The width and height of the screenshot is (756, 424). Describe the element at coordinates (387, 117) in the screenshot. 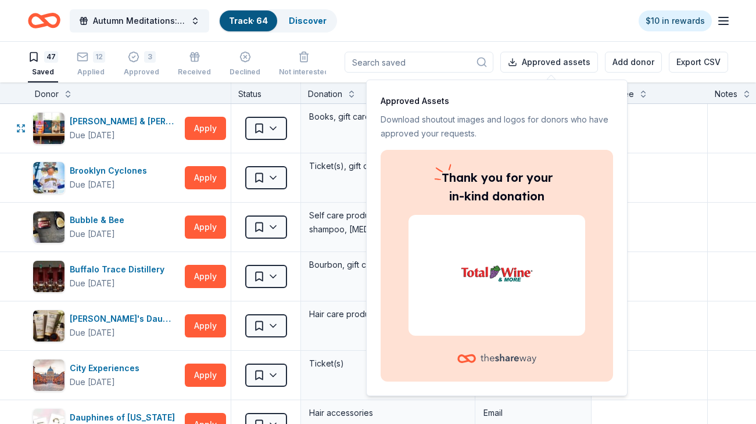

I see `div: Books, gift card(s)` at that location.